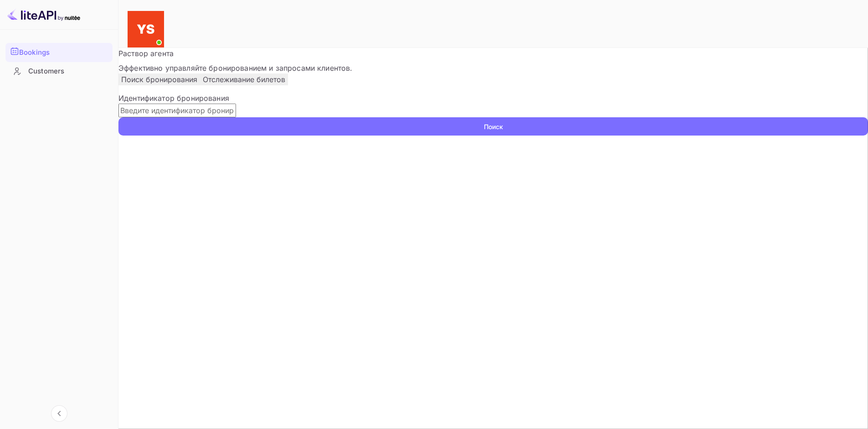  Describe the element at coordinates (44, 15) in the screenshot. I see `img: Логотип LiteAPI` at that location.